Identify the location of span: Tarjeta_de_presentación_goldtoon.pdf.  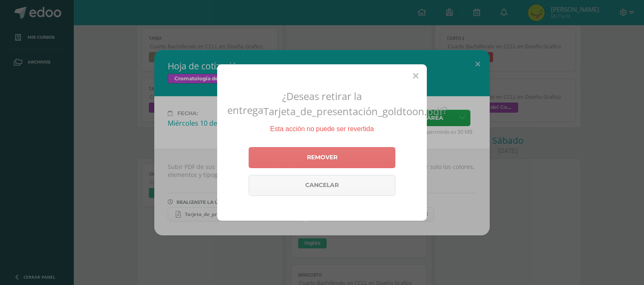
(353, 111).